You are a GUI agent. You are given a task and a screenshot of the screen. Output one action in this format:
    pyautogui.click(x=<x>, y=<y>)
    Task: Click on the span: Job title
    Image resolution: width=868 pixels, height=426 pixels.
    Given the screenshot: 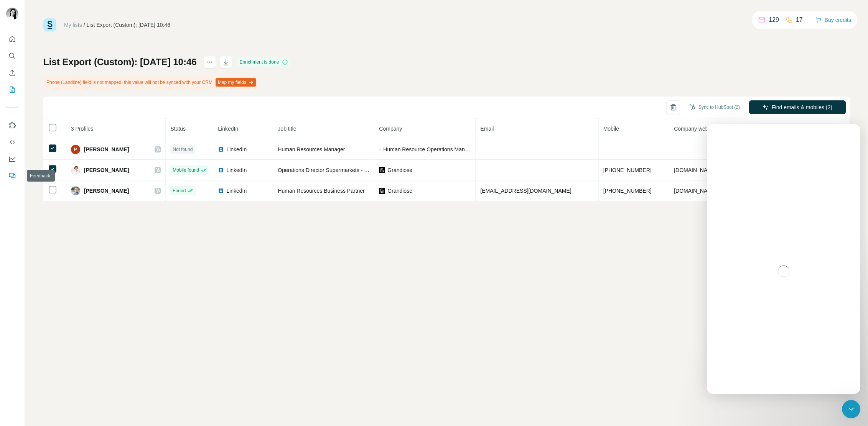 What is the action you would take?
    pyautogui.click(x=287, y=129)
    